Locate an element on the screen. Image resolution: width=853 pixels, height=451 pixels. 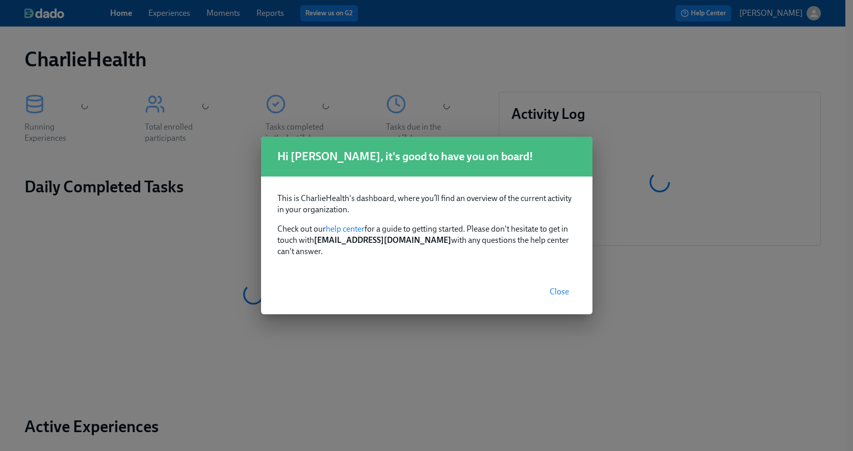
span: Close is located at coordinates (559, 292).